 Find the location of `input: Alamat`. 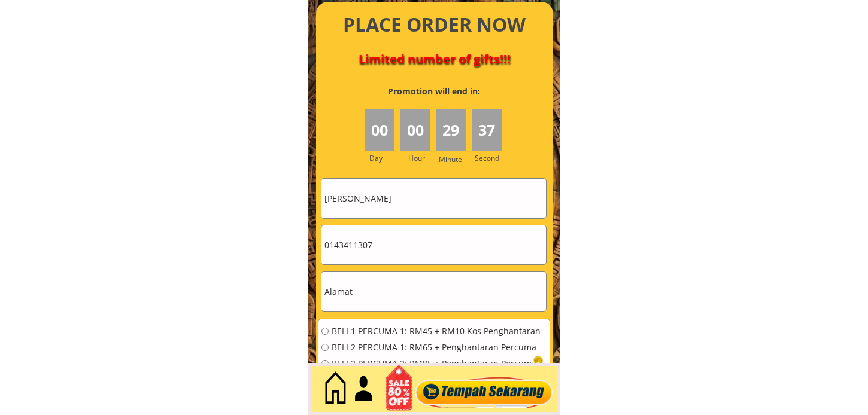

input: Alamat is located at coordinates (433, 291).